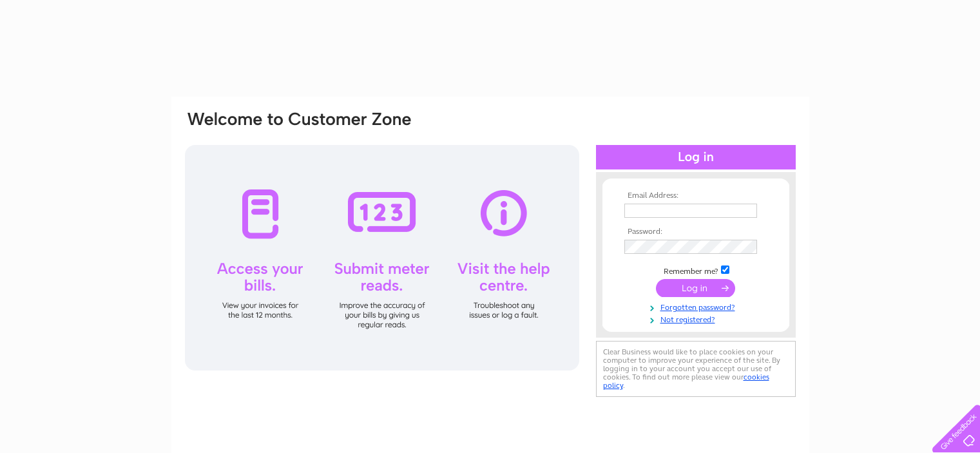  I want to click on a: Not registered?, so click(697, 318).